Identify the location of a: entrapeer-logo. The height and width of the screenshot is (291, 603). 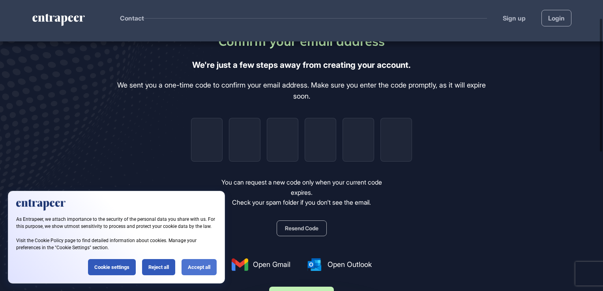
(58, 21).